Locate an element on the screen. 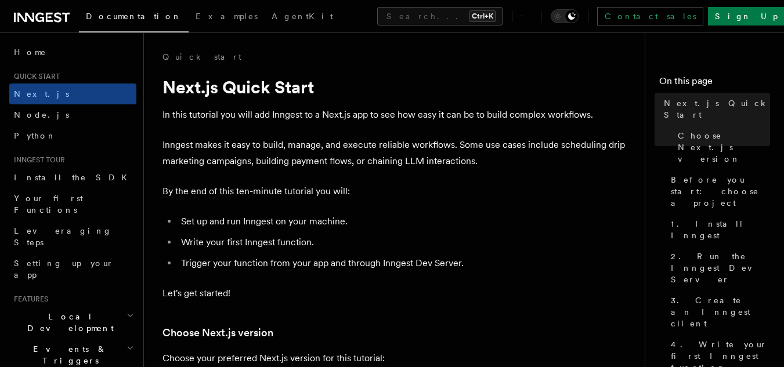 The height and width of the screenshot is (367, 784). span: Home is located at coordinates (30, 52).